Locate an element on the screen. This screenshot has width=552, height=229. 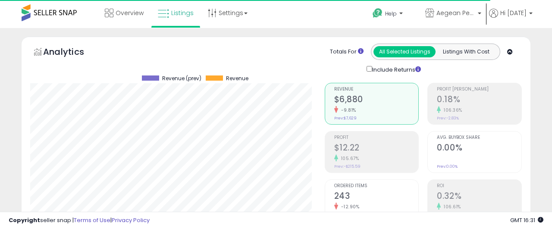
small: Prev: -$215.59 is located at coordinates (347, 166).